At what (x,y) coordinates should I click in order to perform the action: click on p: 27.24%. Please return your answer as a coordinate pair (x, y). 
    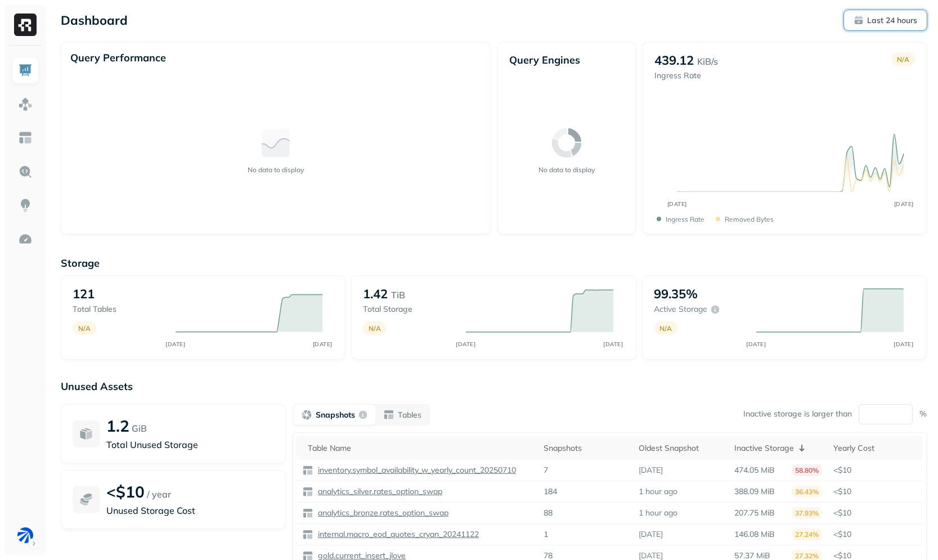
    Looking at the image, I should click on (807, 534).